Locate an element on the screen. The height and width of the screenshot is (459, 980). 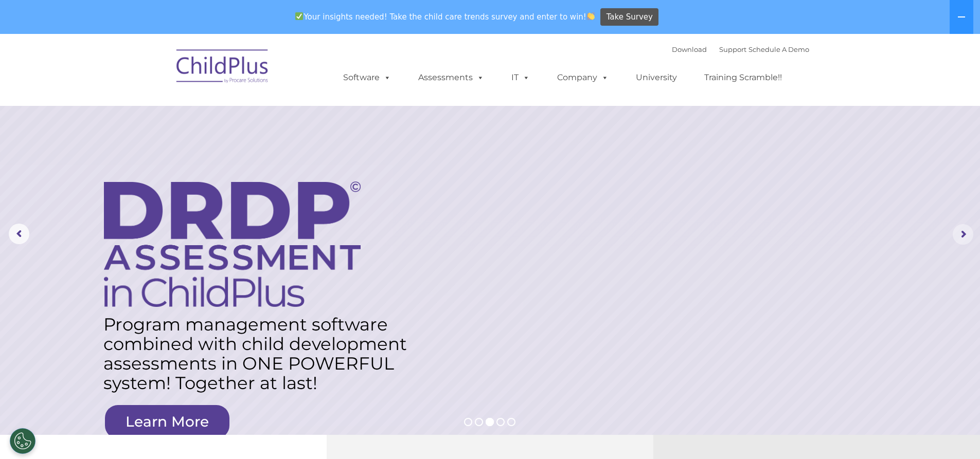
span: Your insights needed! Take the child care trends survey and enter to win! is located at coordinates (445, 16).